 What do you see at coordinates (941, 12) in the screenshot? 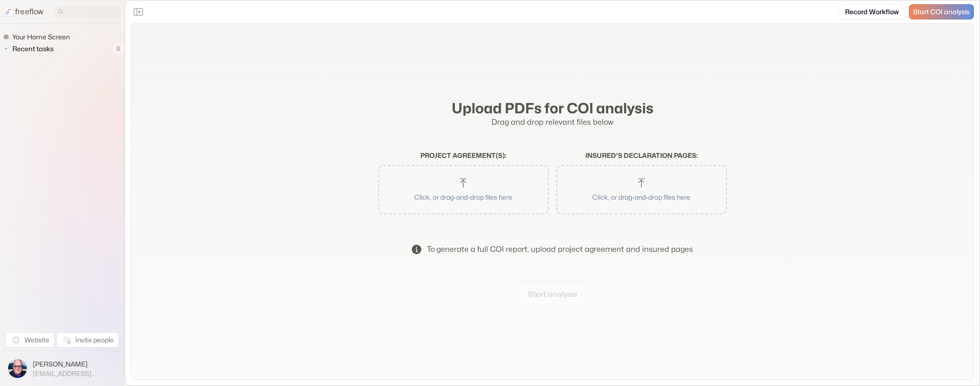
I see `span: Start COI analysis` at bounding box center [941, 12].